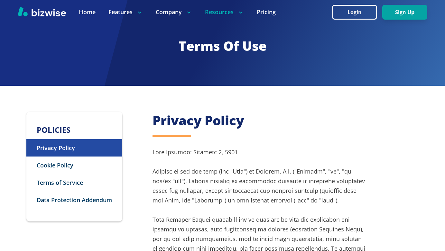  What do you see at coordinates (74, 148) in the screenshot?
I see `button: Privacy Policy` at bounding box center [74, 148].